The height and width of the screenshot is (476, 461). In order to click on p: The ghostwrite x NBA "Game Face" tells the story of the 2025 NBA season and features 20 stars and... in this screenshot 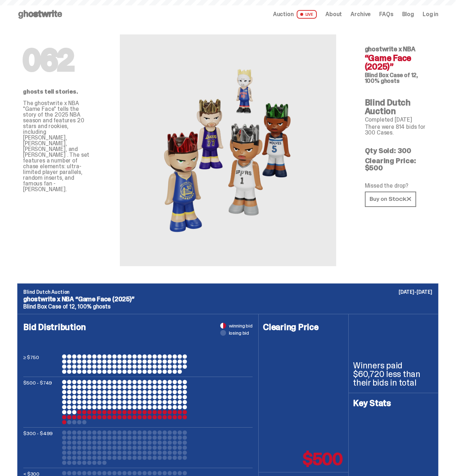, I will do `click(57, 146)`.